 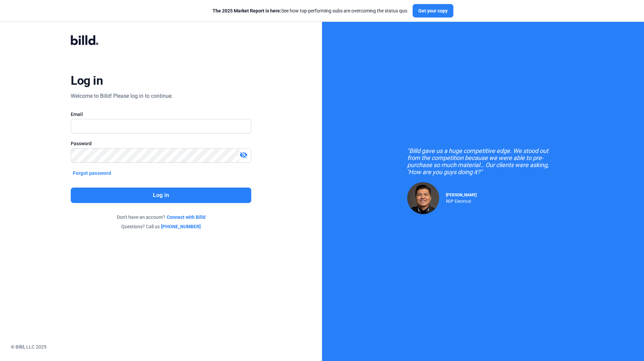 What do you see at coordinates (161, 217) in the screenshot?
I see `div: Don't have an account?` at bounding box center [161, 217].